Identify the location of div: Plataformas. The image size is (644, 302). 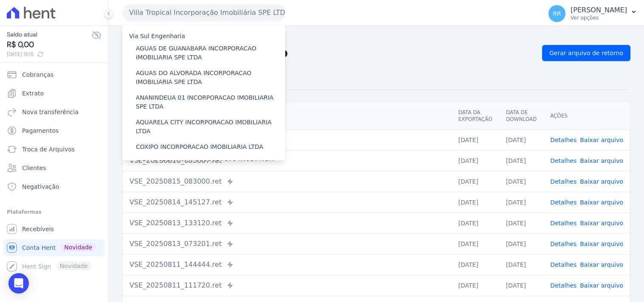
(54, 212).